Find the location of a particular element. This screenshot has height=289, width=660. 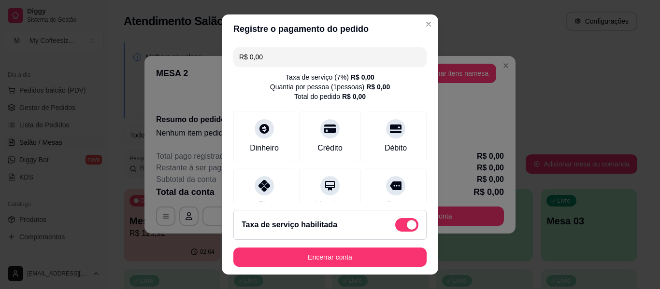

button: Close is located at coordinates (428, 24).